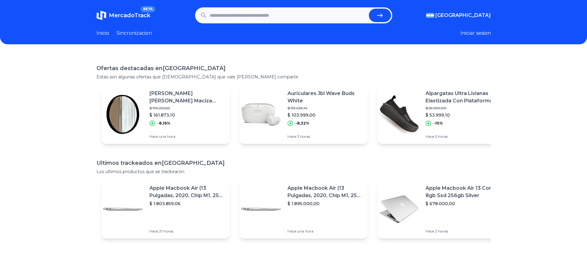  I want to click on p: $ 1.895.000,00, so click(325, 204).